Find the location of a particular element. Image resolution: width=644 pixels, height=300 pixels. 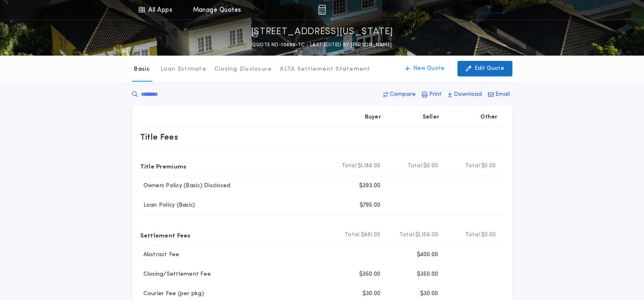

p: Print is located at coordinates (435, 95).